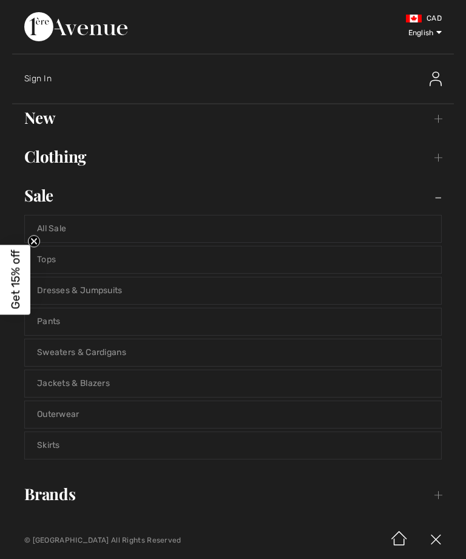  Describe the element at coordinates (233, 414) in the screenshot. I see `a: Outerwear` at that location.